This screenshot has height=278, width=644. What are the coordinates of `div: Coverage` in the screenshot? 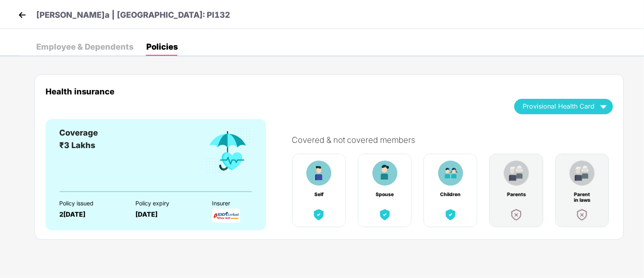 It's located at (78, 133).